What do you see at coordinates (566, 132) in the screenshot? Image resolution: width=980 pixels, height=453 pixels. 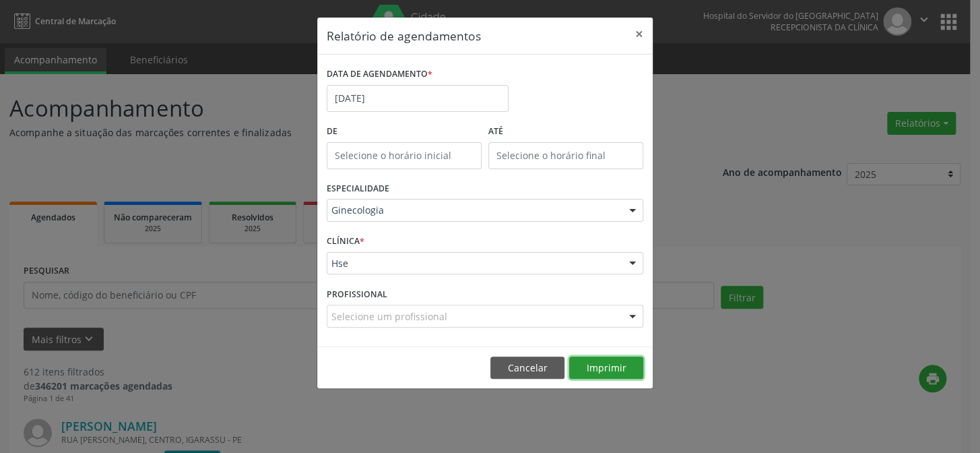 I see `label: ATÉ` at bounding box center [566, 132].